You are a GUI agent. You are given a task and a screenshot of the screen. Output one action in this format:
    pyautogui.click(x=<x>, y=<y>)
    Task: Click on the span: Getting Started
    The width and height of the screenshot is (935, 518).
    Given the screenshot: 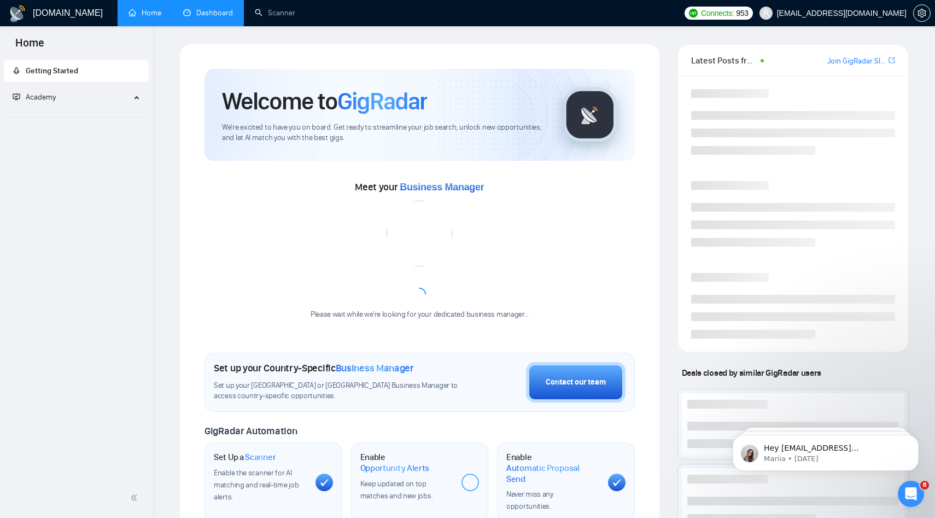 What is the action you would take?
    pyautogui.click(x=52, y=71)
    